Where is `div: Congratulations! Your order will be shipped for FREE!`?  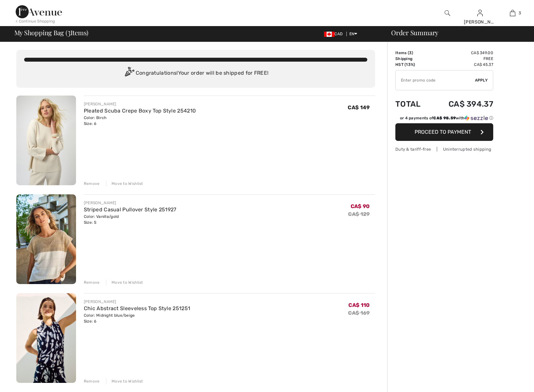 div: Congratulations! Your order will be shipped for FREE! is located at coordinates (196, 74).